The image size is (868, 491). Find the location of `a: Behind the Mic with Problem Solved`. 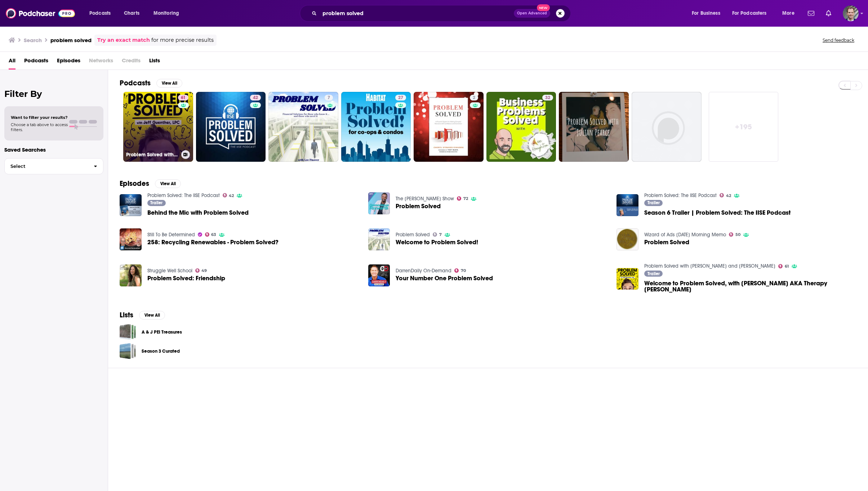

a: Behind the Mic with Problem Solved is located at coordinates (198, 213).